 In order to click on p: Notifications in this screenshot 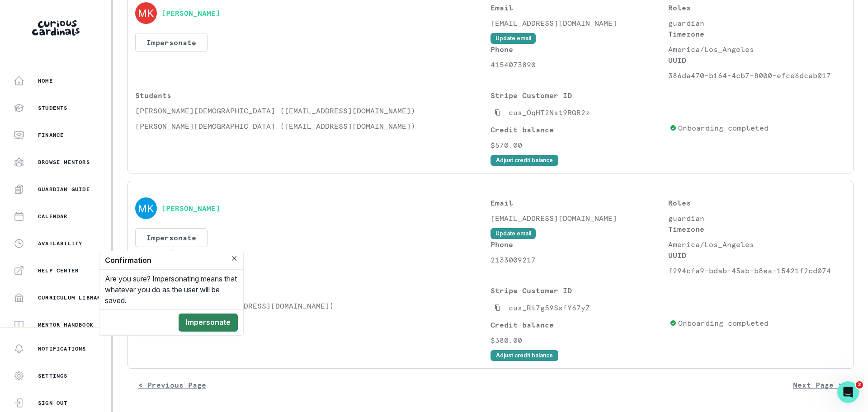, I will do `click(62, 349)`.